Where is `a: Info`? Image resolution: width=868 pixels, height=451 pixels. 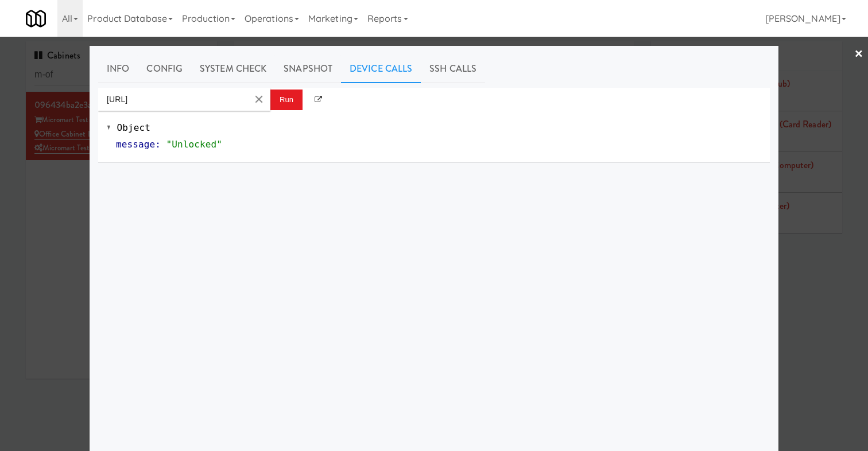 a: Info is located at coordinates (118, 69).